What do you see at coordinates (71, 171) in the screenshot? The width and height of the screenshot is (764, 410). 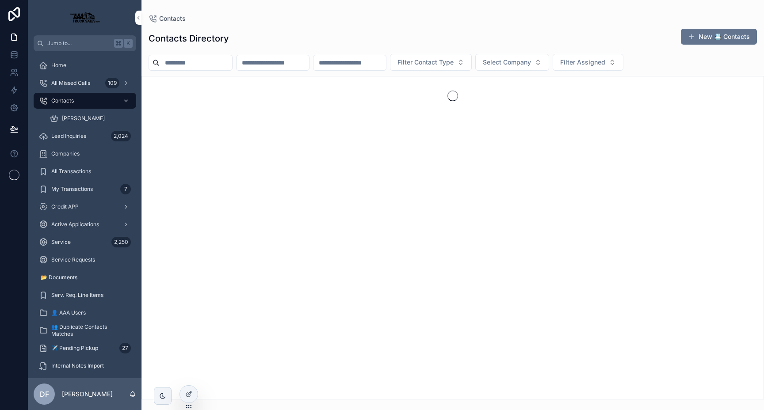 I see `span: All Transactions` at bounding box center [71, 171].